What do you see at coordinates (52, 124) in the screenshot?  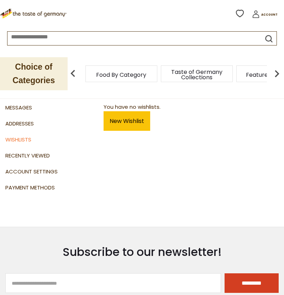 I see `a: Addresses` at bounding box center [52, 124].